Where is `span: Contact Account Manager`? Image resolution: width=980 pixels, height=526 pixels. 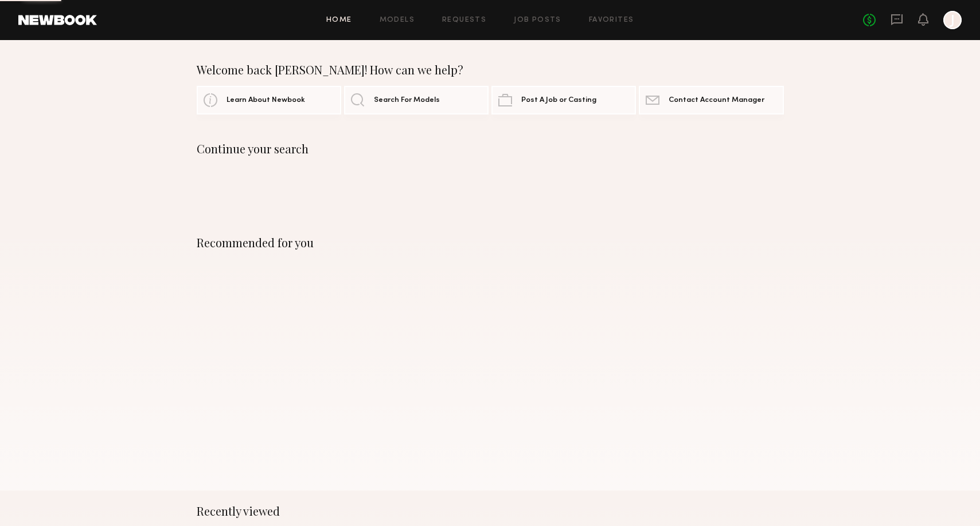
span: Contact Account Manager is located at coordinates (716, 100).